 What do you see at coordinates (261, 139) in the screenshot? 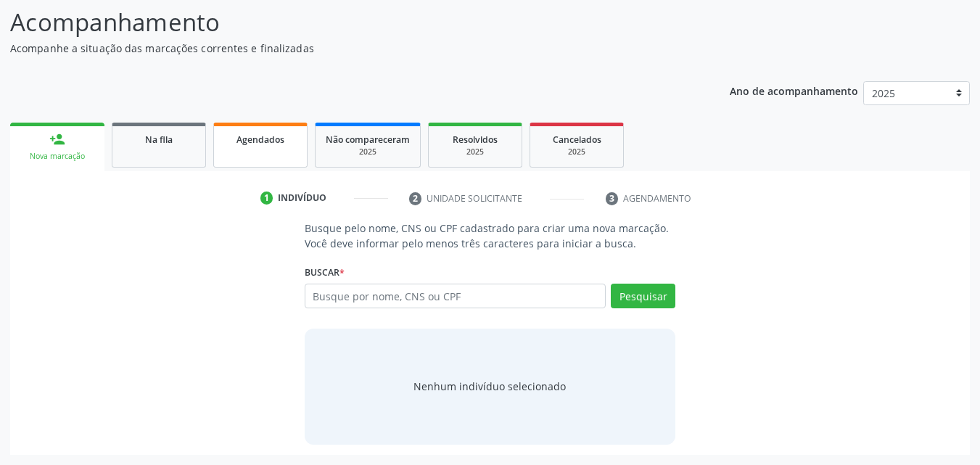
I see `span: Agendados` at bounding box center [261, 139].